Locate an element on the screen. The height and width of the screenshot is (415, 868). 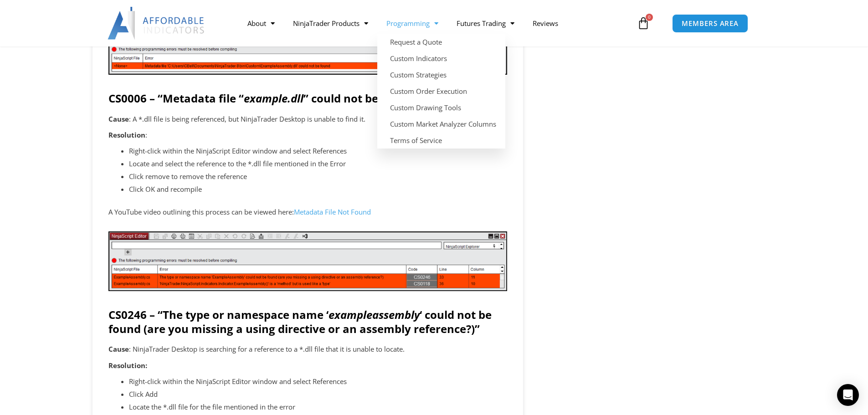
li: Click remove to remove the reference is located at coordinates (318, 177).